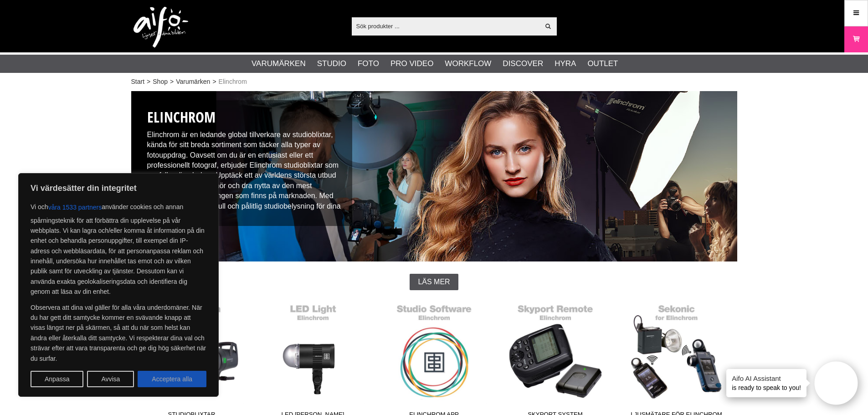  What do you see at coordinates (118, 248) in the screenshot?
I see `p: Vi och använder cookies och annan spårningsteknik för att förbättra din upplevelse på vår webbpla...` at bounding box center [118, 248].